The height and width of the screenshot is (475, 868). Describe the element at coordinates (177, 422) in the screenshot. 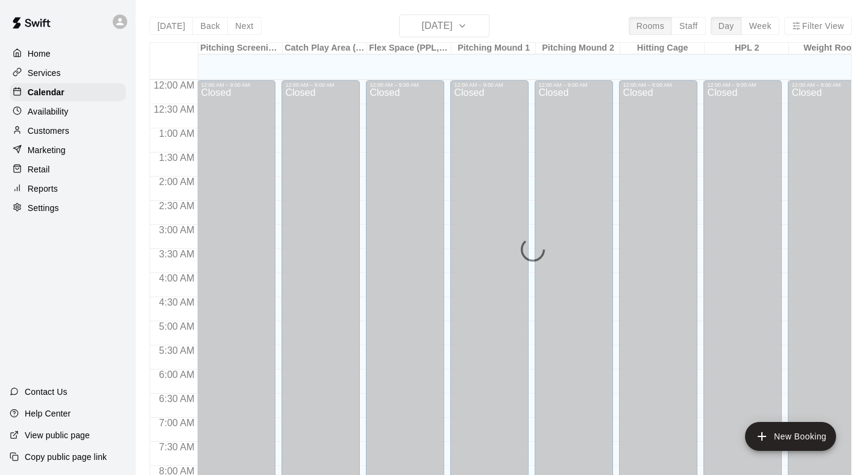

I see `span: 7:00 AM` at that location.